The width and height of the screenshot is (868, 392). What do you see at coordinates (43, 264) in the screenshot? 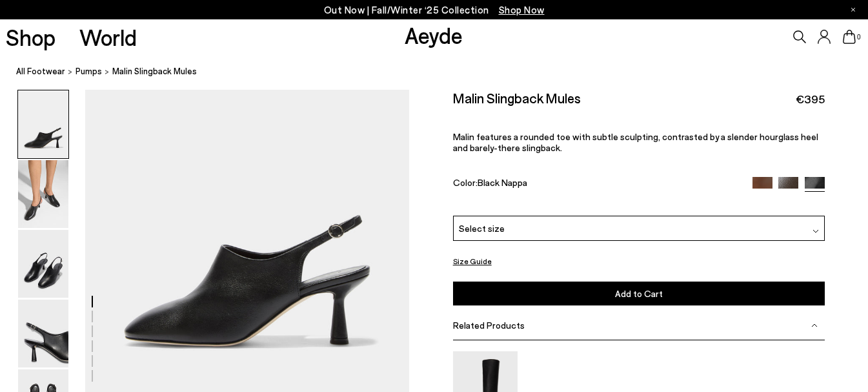
I see `img: Malin Slingback Mules - Image 3` at bounding box center [43, 264].